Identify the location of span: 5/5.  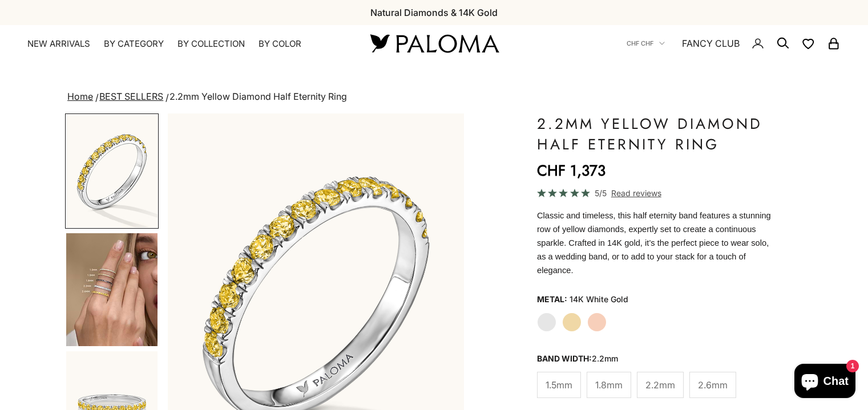
(601, 193).